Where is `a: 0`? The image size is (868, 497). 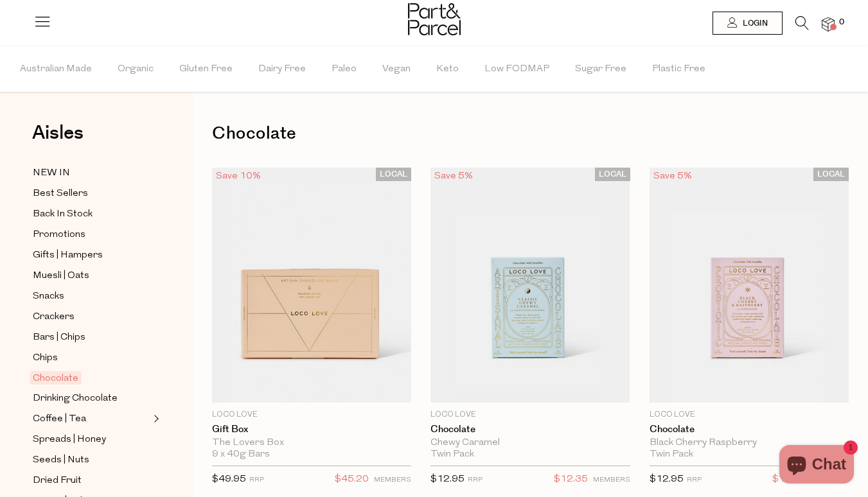
a: 0 is located at coordinates (828, 24).